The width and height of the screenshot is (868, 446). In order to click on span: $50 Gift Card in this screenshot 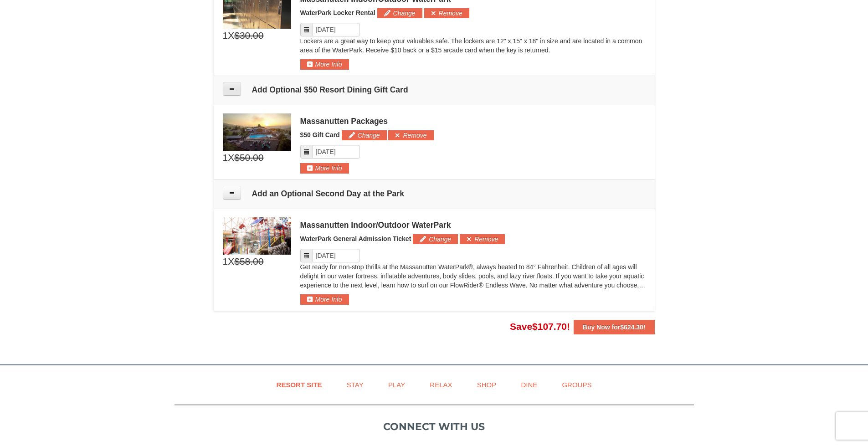, I will do `click(320, 135)`.